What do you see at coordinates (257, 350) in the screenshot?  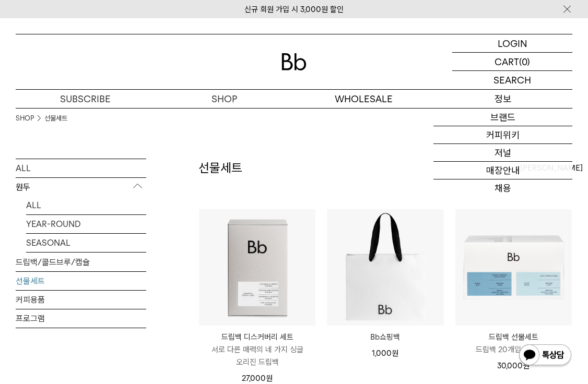 I see `a: 드립백 디스커버리 세트 서로 다른 매력의 네 가지 싱글 오리진 드립백` at bounding box center [257, 350].